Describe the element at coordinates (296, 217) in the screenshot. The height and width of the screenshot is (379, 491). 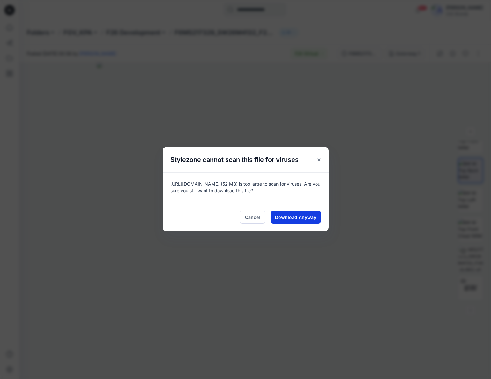
I see `span: Download Anyway` at that location.